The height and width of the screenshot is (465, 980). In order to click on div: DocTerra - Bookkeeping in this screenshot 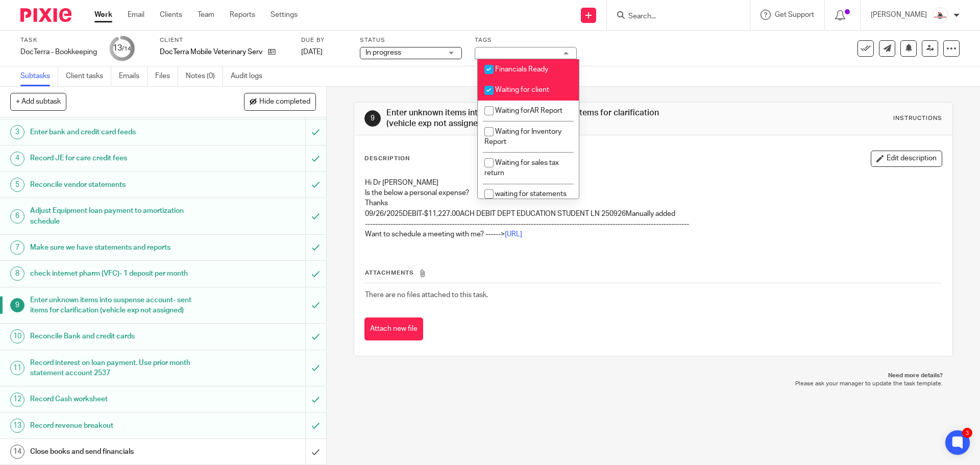, I will do `click(59, 52)`.